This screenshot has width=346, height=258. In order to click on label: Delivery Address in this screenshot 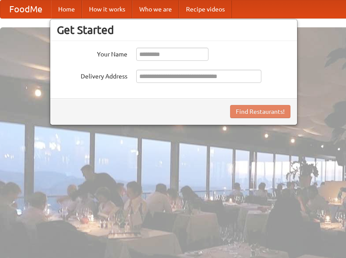, I will do `click(92, 75)`.